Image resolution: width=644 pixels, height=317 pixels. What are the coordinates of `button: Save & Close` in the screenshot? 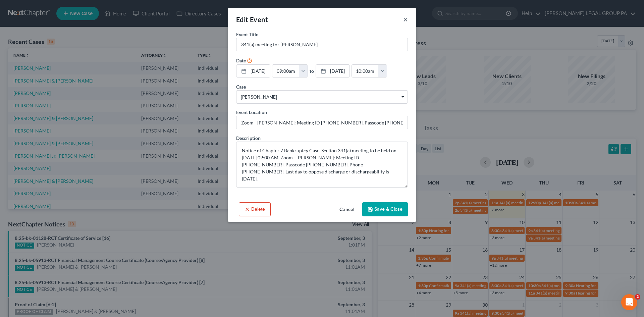 It's located at (385, 209).